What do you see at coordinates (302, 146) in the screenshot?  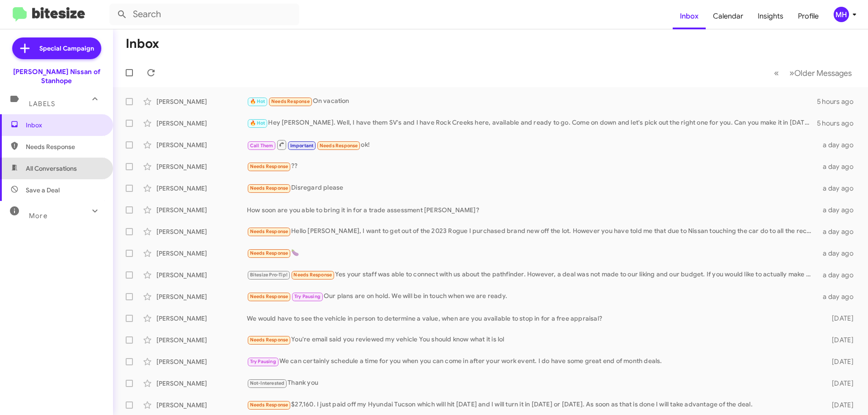 I see `span: Important` at bounding box center [302, 146].